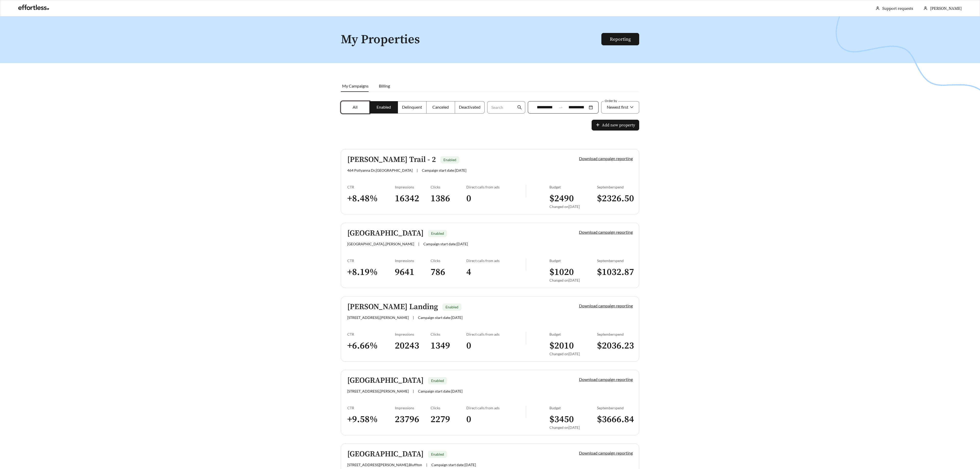  What do you see at coordinates (355, 85) in the screenshot?
I see `span: My Campaigns` at bounding box center [355, 85].